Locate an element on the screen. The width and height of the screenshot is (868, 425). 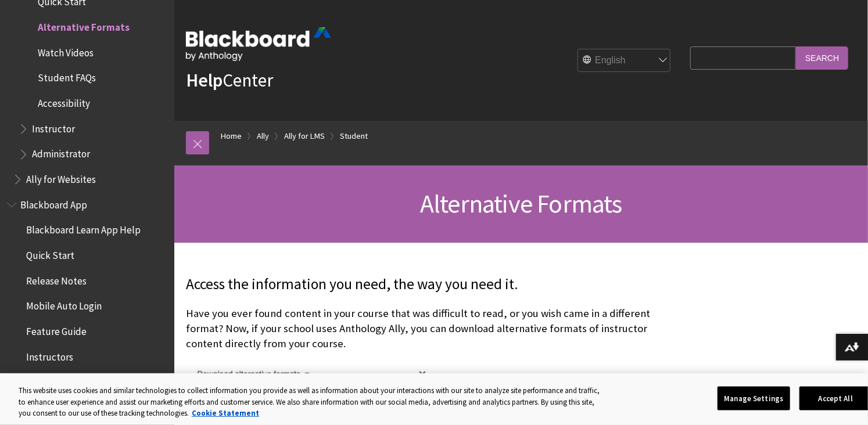
input: Search is located at coordinates (822, 58).